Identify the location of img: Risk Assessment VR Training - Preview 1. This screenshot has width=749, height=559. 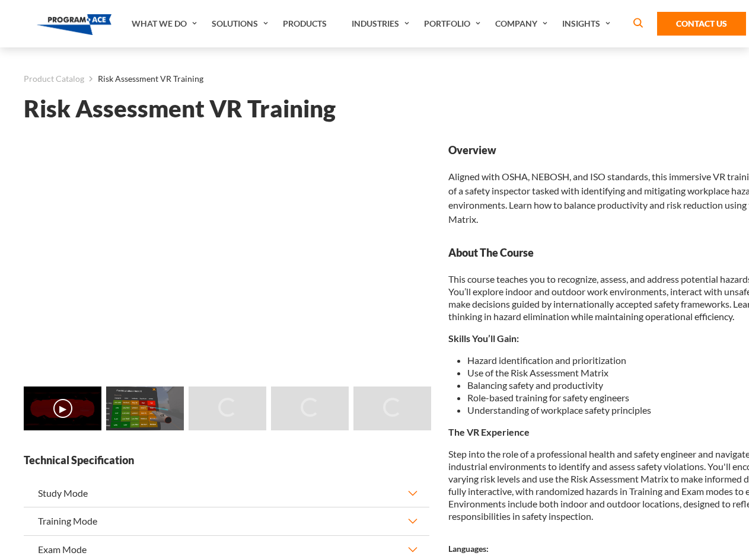
(145, 408).